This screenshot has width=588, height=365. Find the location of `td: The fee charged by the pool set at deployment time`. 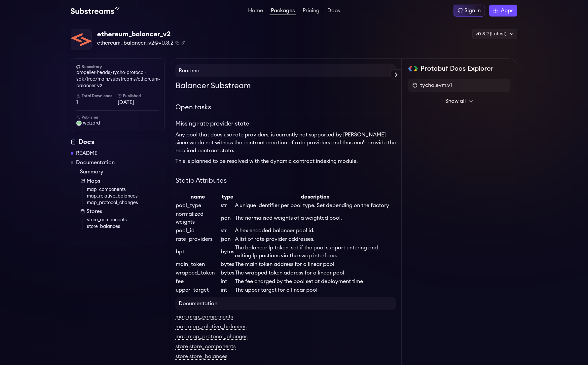

td: The fee charged by the pool set at deployment time is located at coordinates (315, 282).